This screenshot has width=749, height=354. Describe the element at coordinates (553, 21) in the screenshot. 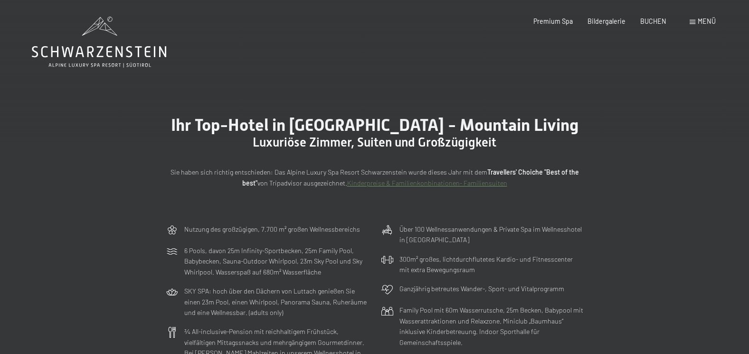

I see `span: Premium Spa` at that location.